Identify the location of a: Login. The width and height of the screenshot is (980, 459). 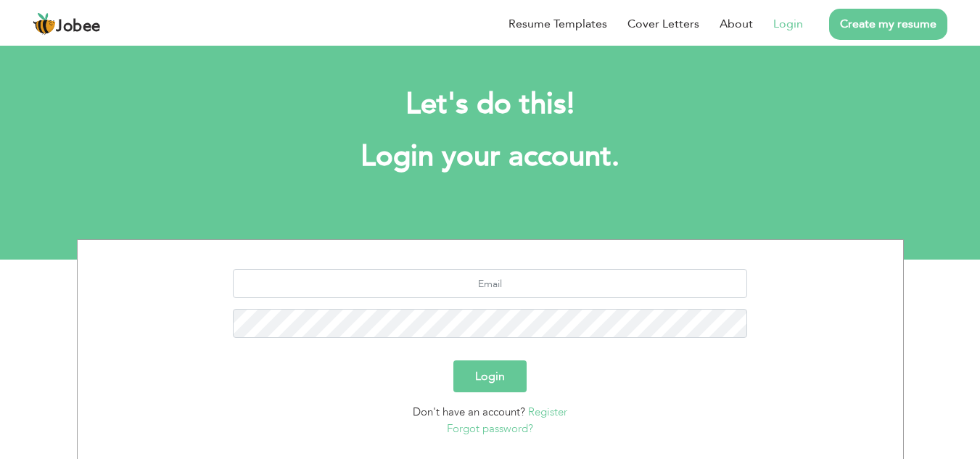
(787, 24).